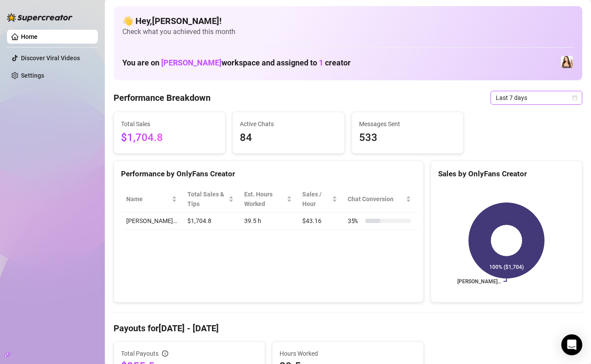 The height and width of the screenshot is (364, 591). What do you see at coordinates (50, 58) in the screenshot?
I see `a: Discover Viral Videos` at bounding box center [50, 58].